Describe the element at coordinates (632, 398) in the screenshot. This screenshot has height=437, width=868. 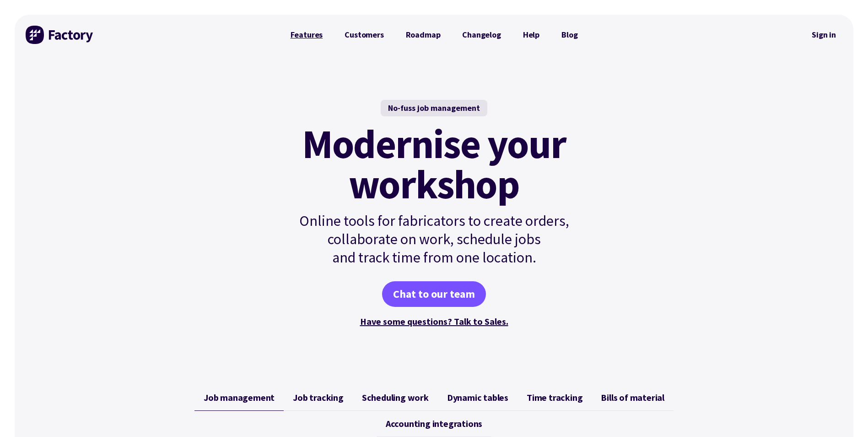
I see `span: Bills of material` at that location.